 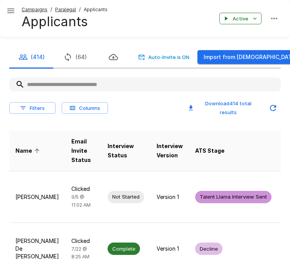 What do you see at coordinates (80, 253) in the screenshot?
I see `span: 7/22 @ 8:25 AM` at bounding box center [80, 253].